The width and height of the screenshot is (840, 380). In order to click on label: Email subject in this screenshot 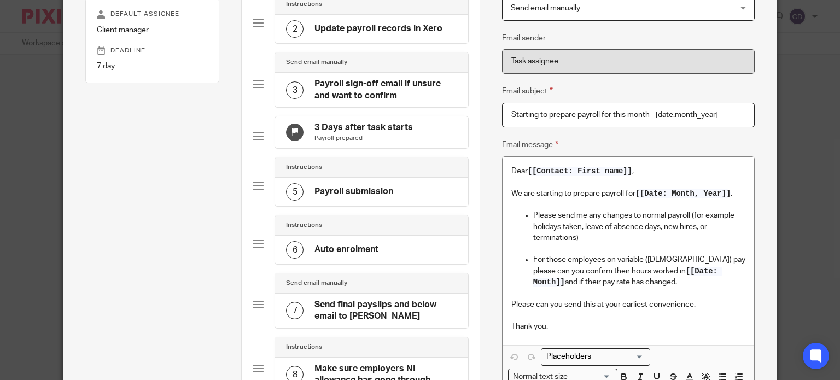, I will do `click(527, 91)`.